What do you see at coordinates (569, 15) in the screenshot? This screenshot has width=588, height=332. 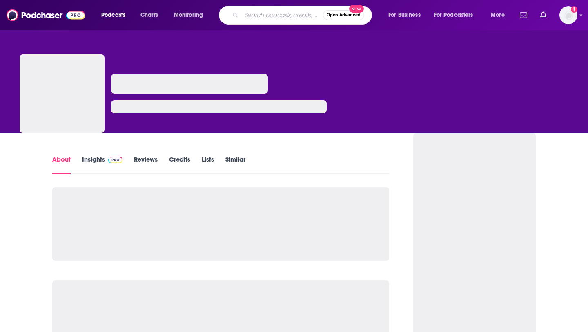 I see `button: Show profile menu` at bounding box center [569, 15].